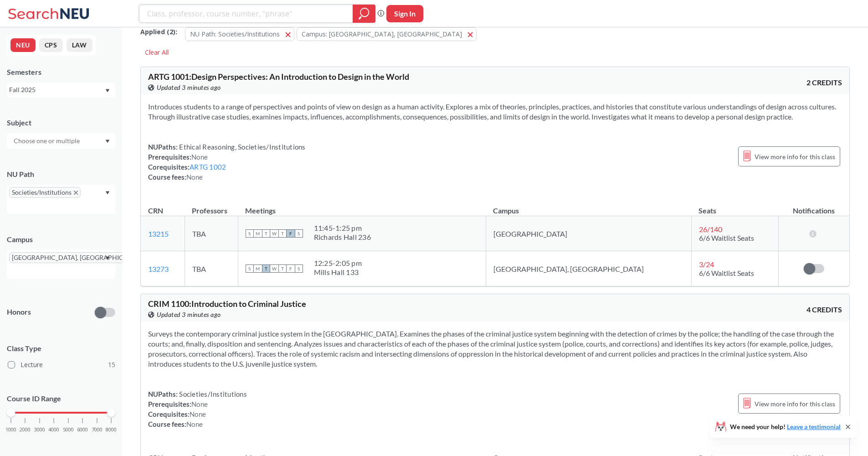 The height and width of the screenshot is (456, 868). What do you see at coordinates (734, 206) in the screenshot?
I see `th: Seats` at bounding box center [734, 206].